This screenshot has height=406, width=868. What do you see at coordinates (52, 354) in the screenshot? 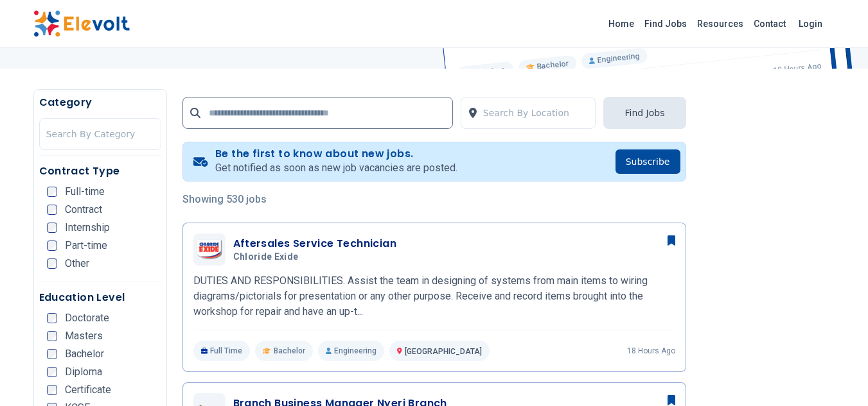
I see `input: Bachelor` at bounding box center [52, 354].